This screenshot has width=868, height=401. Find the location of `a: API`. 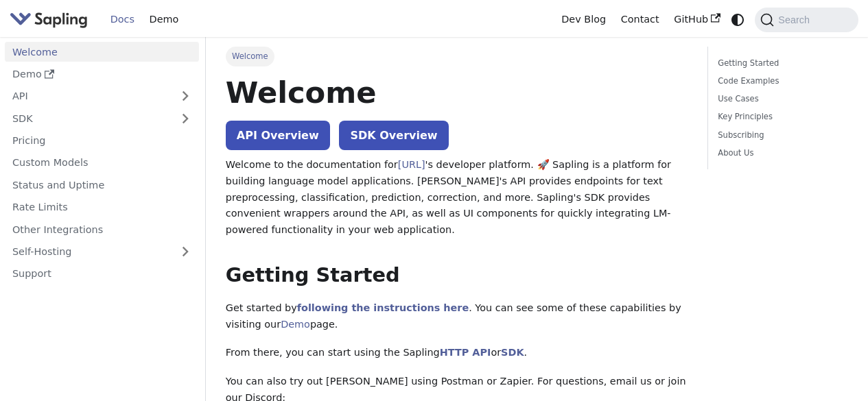

a: API is located at coordinates (88, 96).